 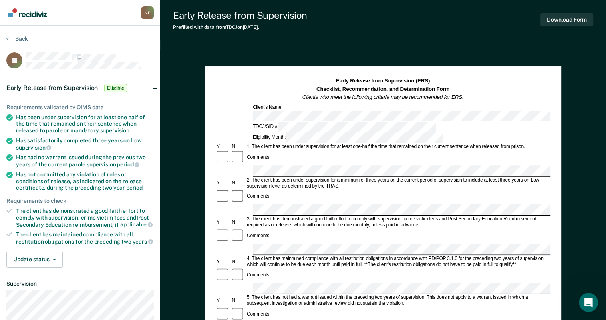 I want to click on button: Download Form, so click(x=567, y=20).